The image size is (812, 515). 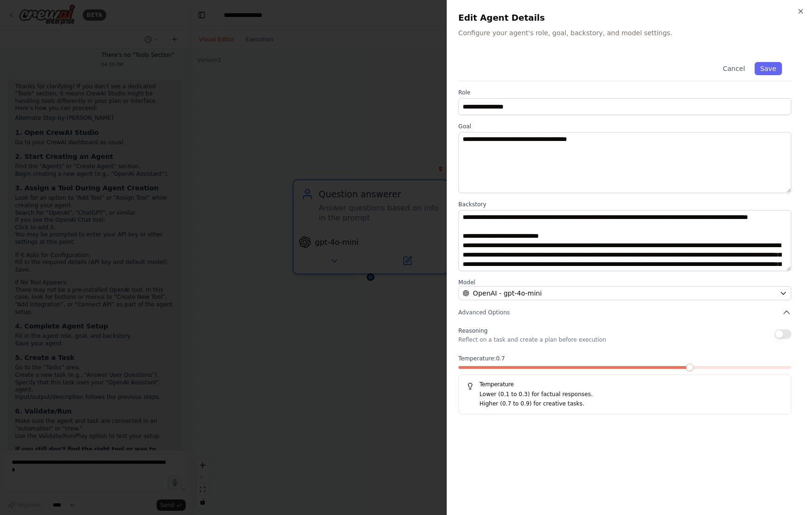 What do you see at coordinates (630, 18) in the screenshot?
I see `h2: Edit Agent Details` at bounding box center [630, 18].